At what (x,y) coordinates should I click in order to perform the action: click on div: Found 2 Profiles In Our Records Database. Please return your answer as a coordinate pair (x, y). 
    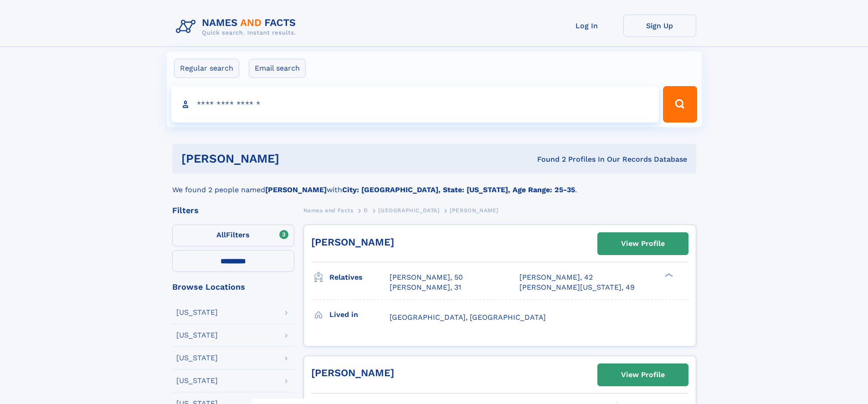
    Looking at the image, I should click on (548, 159).